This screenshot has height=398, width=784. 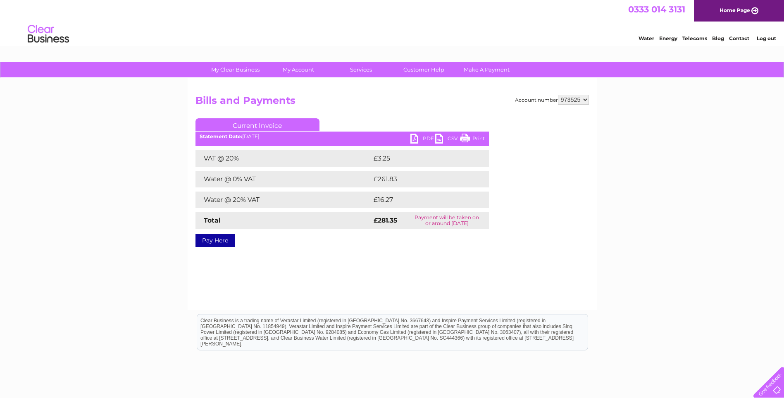 What do you see at coordinates (48, 34) in the screenshot?
I see `img: logo.png` at bounding box center [48, 34].